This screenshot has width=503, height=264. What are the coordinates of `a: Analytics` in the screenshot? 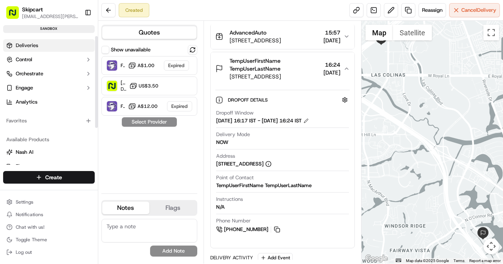 It's located at (49, 102).